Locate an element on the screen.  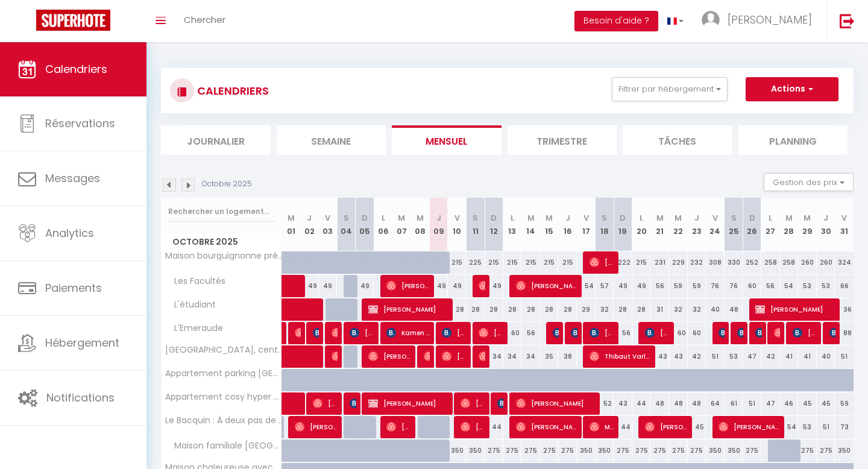
button: Gestion des prix is located at coordinates (809, 182).